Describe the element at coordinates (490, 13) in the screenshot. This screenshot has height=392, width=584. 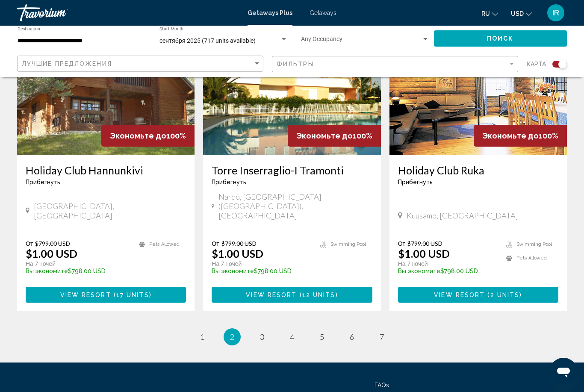
I see `button: Change language` at that location.